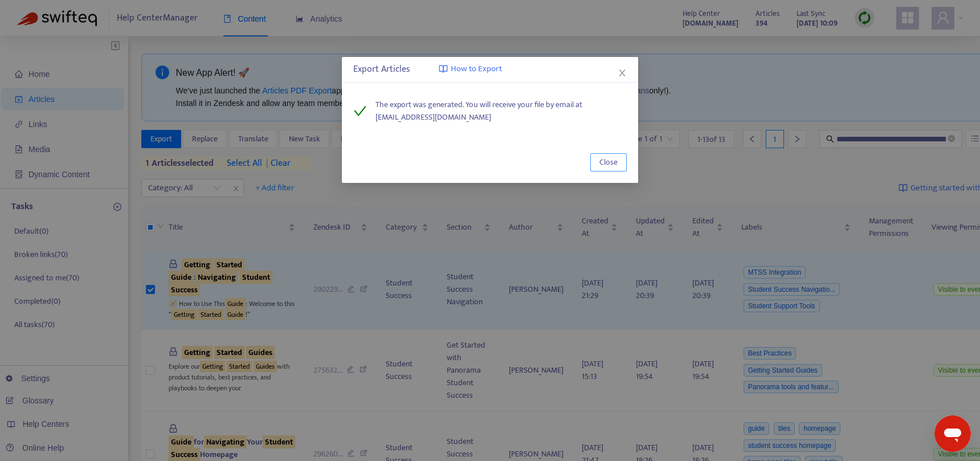 Image resolution: width=980 pixels, height=461 pixels. Describe the element at coordinates (470, 69) in the screenshot. I see `a: How to Export` at that location.